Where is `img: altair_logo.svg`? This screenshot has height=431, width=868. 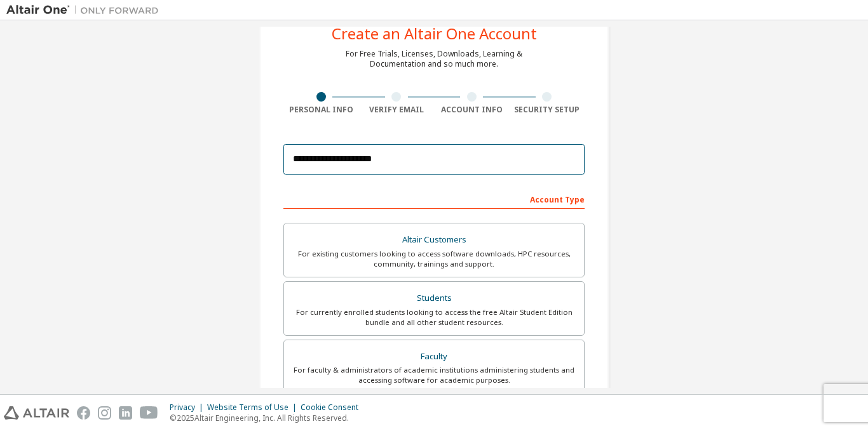 img: altair_logo.svg is located at coordinates (36, 413).